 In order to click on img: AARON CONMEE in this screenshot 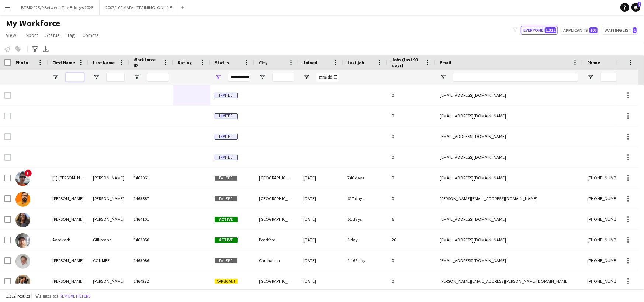, I will do `click(23, 262)`.